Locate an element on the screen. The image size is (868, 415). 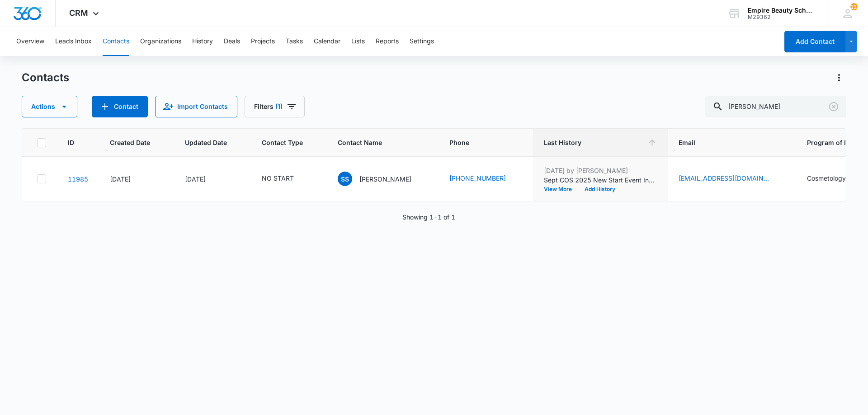
span: Phone is located at coordinates (479, 143).